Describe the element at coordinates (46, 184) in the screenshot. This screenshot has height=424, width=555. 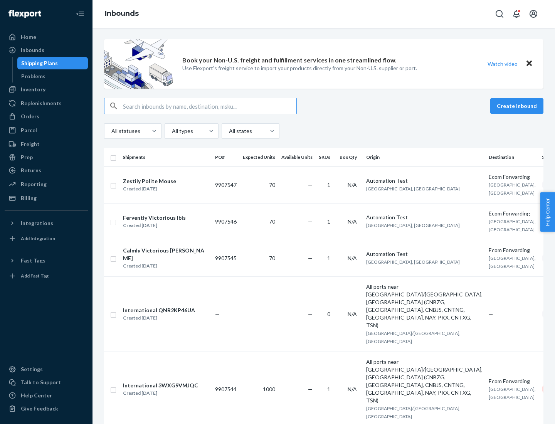
I see `a: Reporting` at that location.